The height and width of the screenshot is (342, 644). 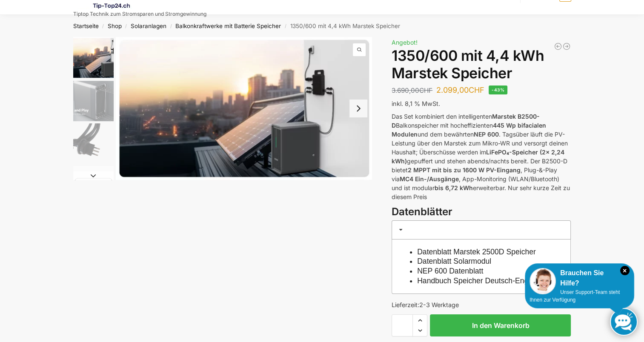 What do you see at coordinates (412, 90) in the screenshot?
I see `bdi: 3.690,00` at bounding box center [412, 90].